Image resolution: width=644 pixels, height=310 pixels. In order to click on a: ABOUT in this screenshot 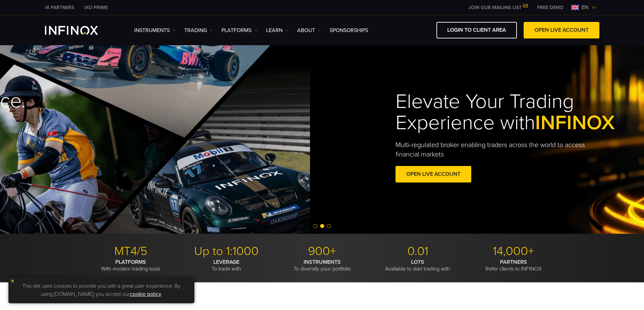, I will do `click(309, 31)`.